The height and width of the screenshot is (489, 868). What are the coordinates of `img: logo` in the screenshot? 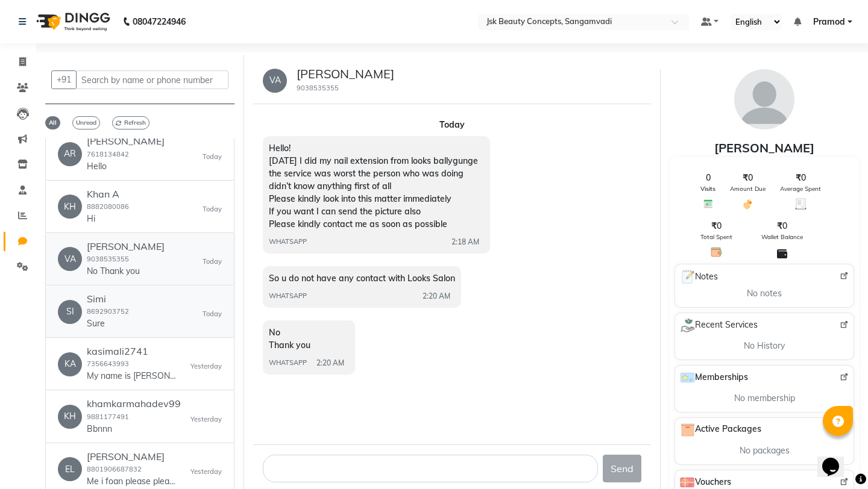 It's located at (72, 22).